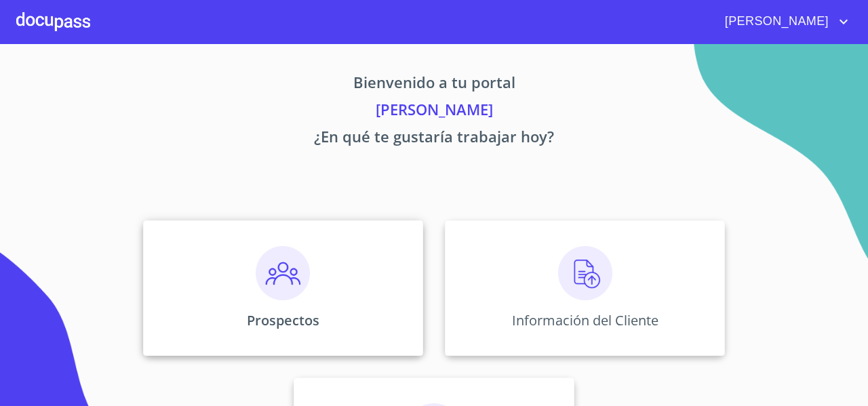  What do you see at coordinates (434, 139) in the screenshot?
I see `p: ¿En qué te gustaría trabajar hoy?` at bounding box center [434, 139].